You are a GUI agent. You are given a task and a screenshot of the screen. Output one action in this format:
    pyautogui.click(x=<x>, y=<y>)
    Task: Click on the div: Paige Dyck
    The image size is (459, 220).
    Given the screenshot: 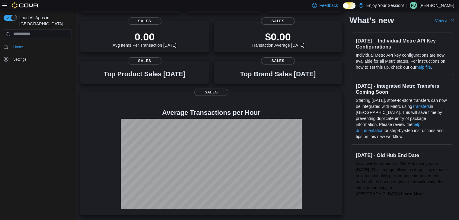 What is the action you would take?
    pyautogui.click(x=413, y=5)
    